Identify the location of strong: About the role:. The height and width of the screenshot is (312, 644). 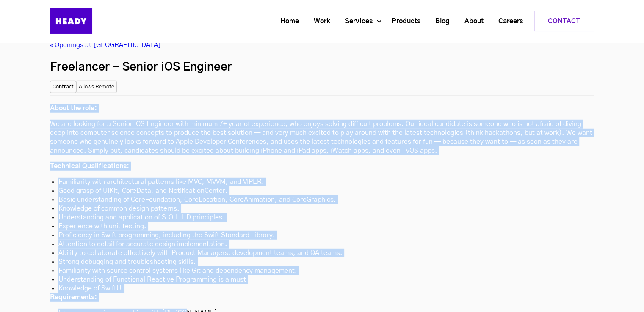
(73, 109).